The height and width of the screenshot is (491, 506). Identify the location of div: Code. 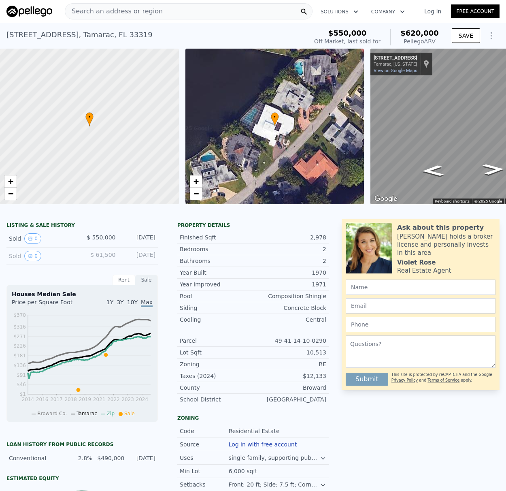
(204, 431).